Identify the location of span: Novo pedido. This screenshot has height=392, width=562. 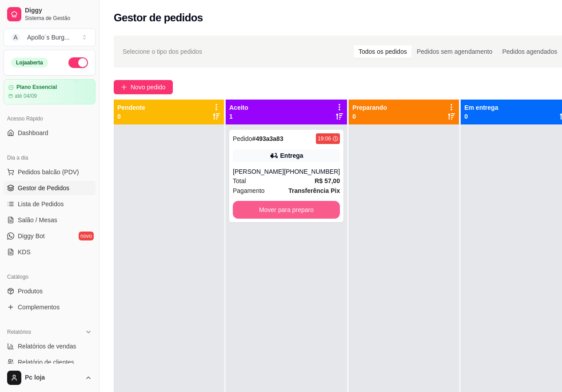
(148, 87).